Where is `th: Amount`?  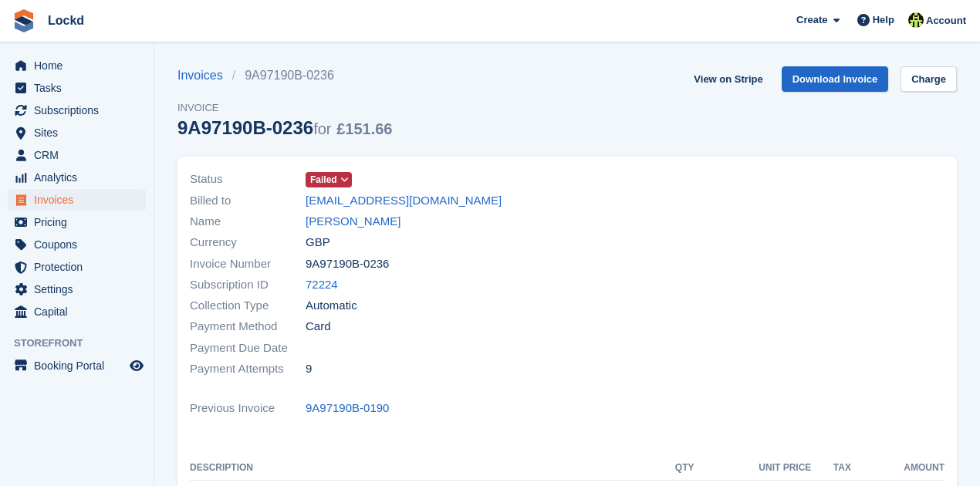
th: Amount is located at coordinates (897, 468).